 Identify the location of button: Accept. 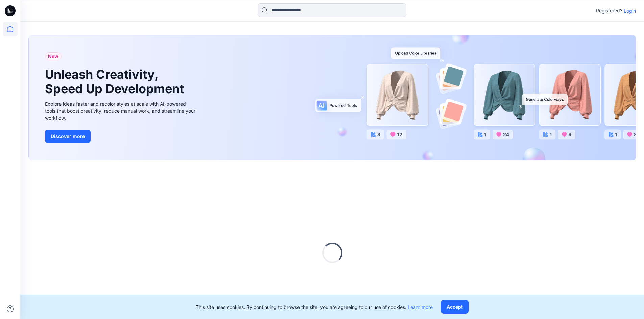
(454, 307).